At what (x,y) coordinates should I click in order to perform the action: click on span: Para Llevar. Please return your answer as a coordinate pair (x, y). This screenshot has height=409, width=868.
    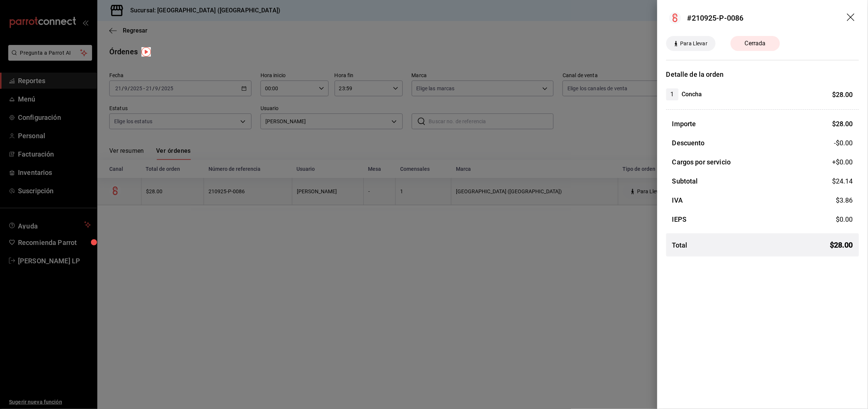
    Looking at the image, I should click on (695, 44).